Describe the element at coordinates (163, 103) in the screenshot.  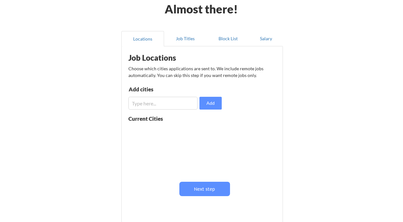
I see `input: Type here...` at that location.